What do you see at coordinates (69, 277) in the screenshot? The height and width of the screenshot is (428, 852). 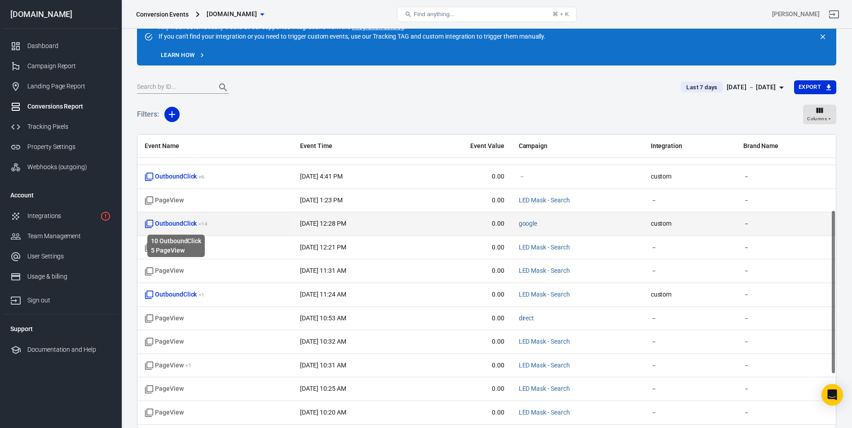 I see `div: Usage & billing` at bounding box center [69, 277].